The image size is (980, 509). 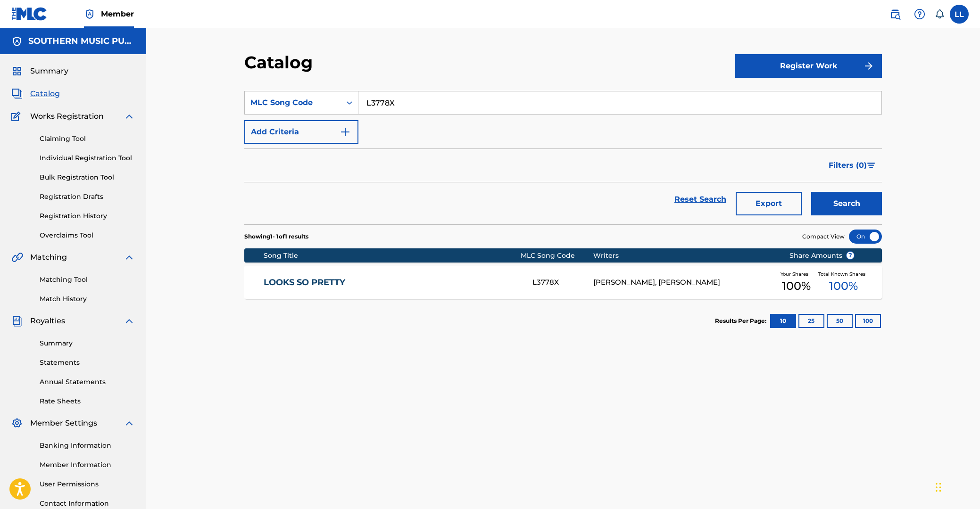 What do you see at coordinates (684, 255) in the screenshot?
I see `div: Writers` at bounding box center [684, 255].